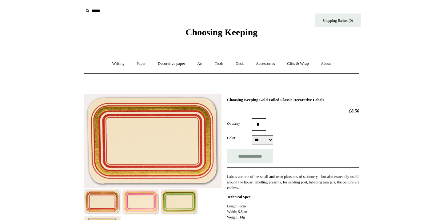 This screenshot has height=220, width=443. What do you see at coordinates (200, 64) in the screenshot?
I see `a: Art` at bounding box center [200, 64].